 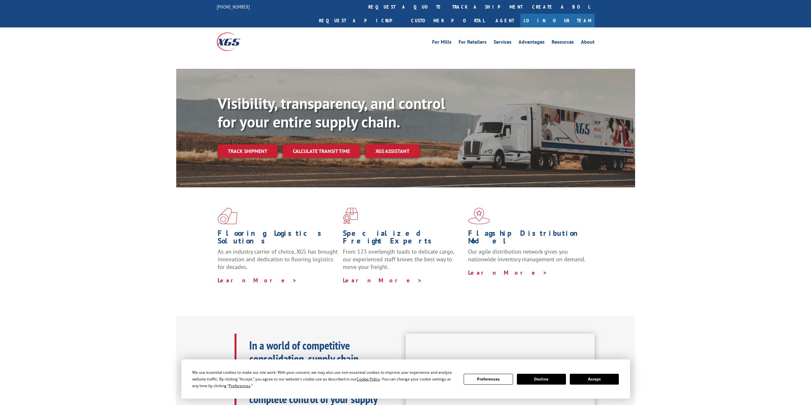 What do you see at coordinates (528, 239) in the screenshot?
I see `h1: Flagship Distribution Model` at bounding box center [528, 239].